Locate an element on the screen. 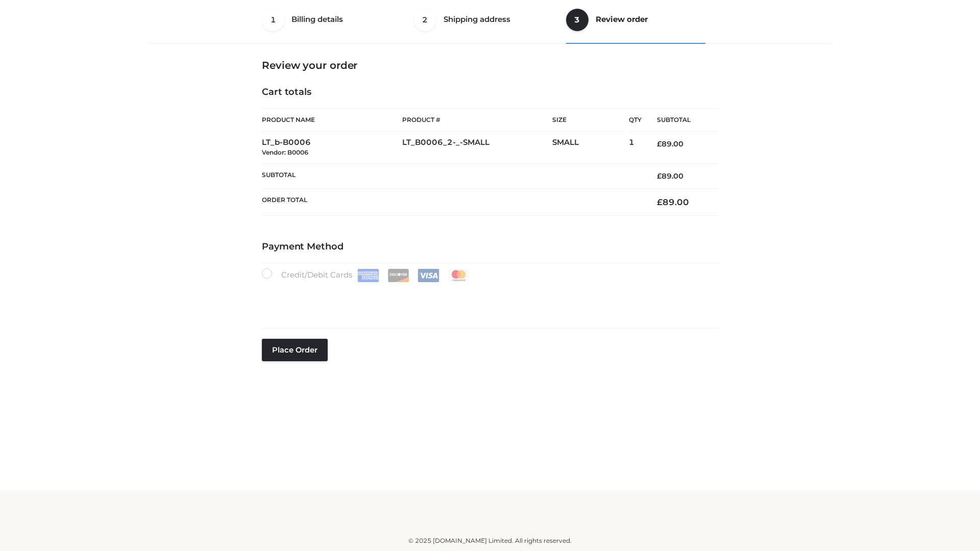  th: Product Name is located at coordinates (332, 120).